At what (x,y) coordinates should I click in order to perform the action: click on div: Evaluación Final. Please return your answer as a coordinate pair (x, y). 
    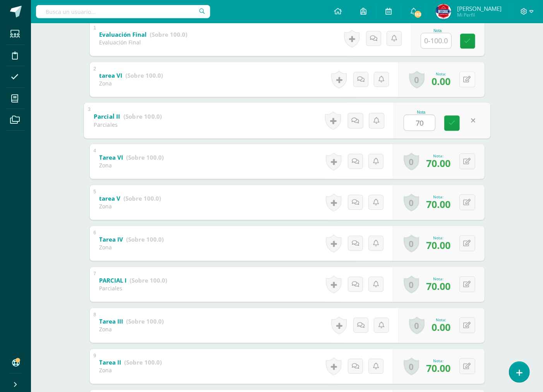
    Looking at the image, I should click on (143, 42).